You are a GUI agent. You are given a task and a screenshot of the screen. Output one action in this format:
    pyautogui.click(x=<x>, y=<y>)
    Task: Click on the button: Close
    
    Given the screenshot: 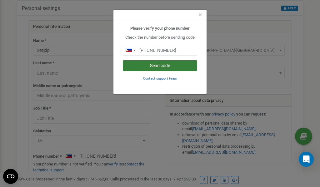 What is the action you would take?
    pyautogui.click(x=200, y=15)
    